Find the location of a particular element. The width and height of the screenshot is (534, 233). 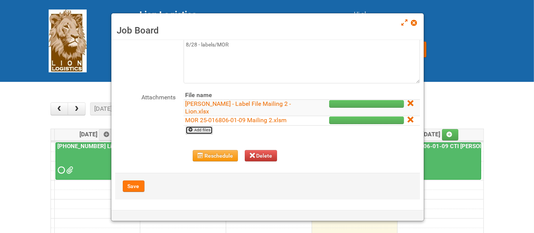

a: MOR 25-016806-01-09 Mailing 2.xlsm is located at coordinates (236, 120).